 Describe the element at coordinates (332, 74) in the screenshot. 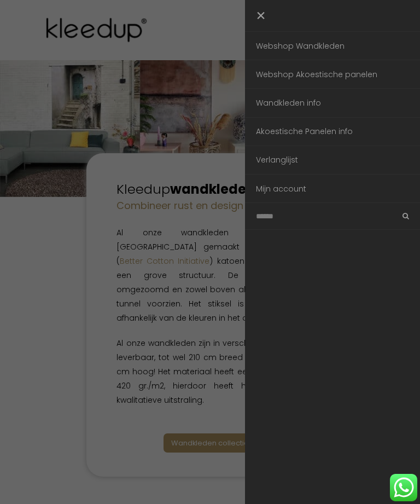

I see `a: Webshop Akoestische panelen` at that location.